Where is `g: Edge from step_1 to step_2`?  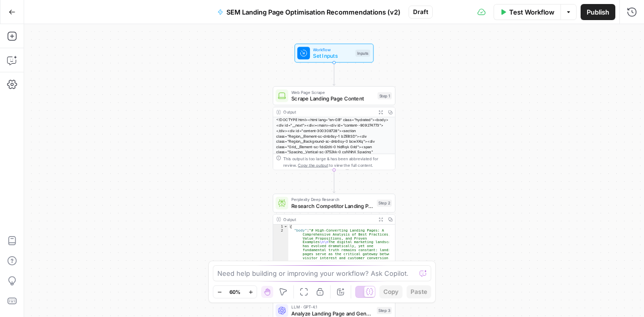 g: Edge from step_1 to step_2 is located at coordinates (334, 181).